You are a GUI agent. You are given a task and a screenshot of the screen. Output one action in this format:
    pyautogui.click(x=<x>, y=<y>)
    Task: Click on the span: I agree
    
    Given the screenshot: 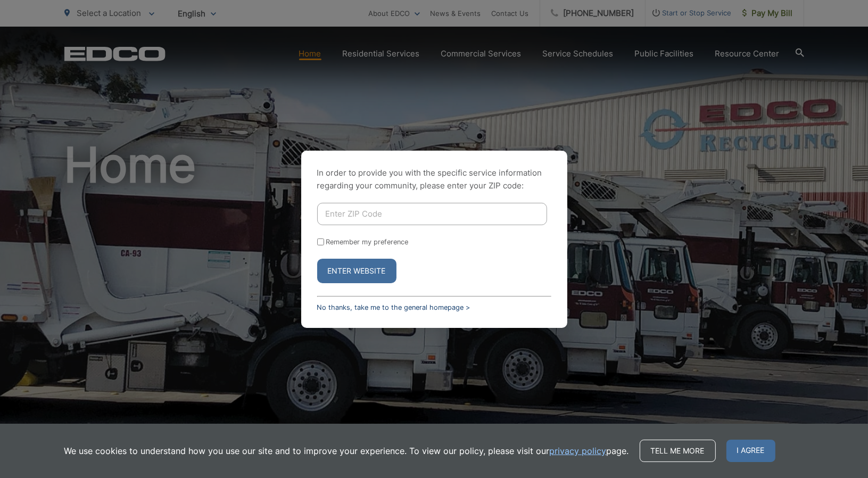 What is the action you would take?
    pyautogui.click(x=751, y=451)
    